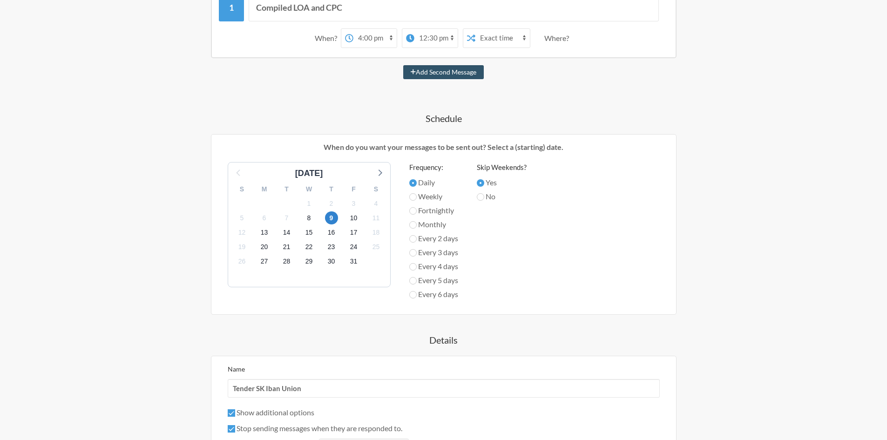 This screenshot has height=440, width=887. I want to click on span: Thursday, November 13, 2025, so click(264, 233).